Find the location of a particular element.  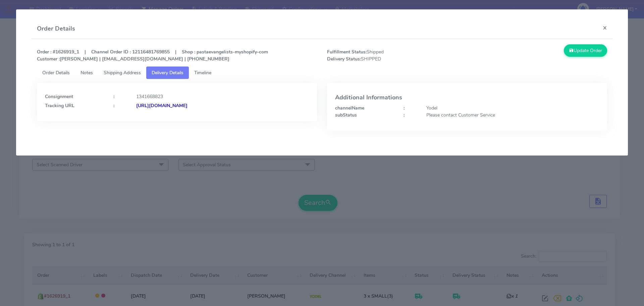

ul: Tabs is located at coordinates (322, 73).